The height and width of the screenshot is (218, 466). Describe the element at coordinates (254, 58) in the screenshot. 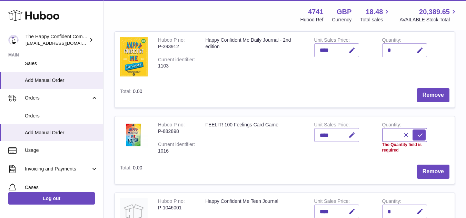

I see `td: Happy Confident Me Daily Journal - 2nd edition` at that location.